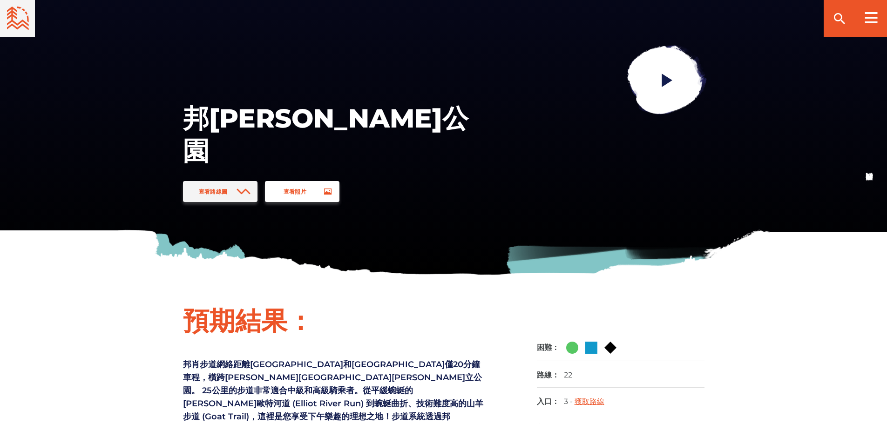 The image size is (887, 424). I want to click on img: 綠色圓圈, so click(572, 348).